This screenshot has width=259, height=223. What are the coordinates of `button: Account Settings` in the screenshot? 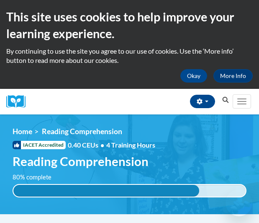 It's located at (203, 101).